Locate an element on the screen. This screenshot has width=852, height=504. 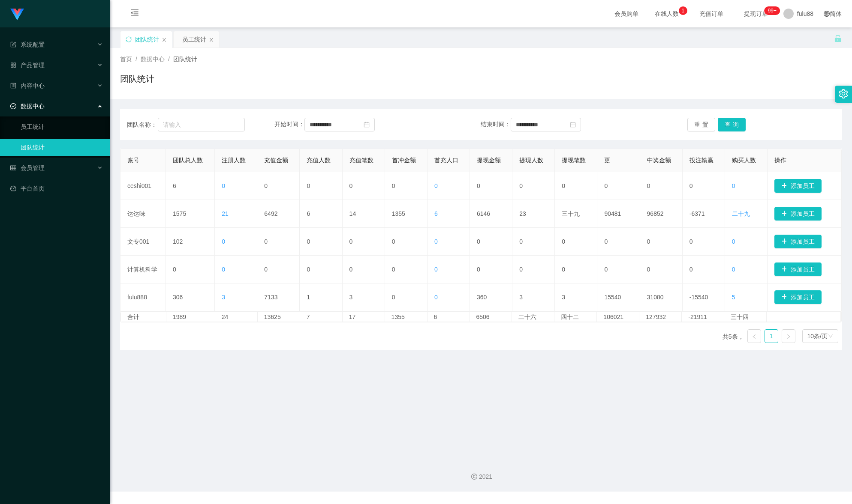
button: 查询 is located at coordinates (732, 125).